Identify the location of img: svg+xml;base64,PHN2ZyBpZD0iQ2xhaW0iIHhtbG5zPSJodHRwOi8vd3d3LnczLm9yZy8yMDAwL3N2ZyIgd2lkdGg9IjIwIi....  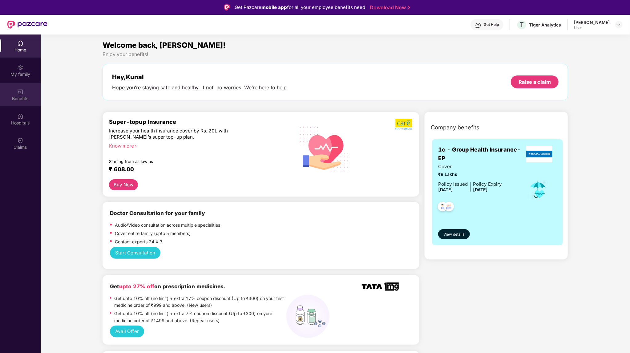
(20, 140).